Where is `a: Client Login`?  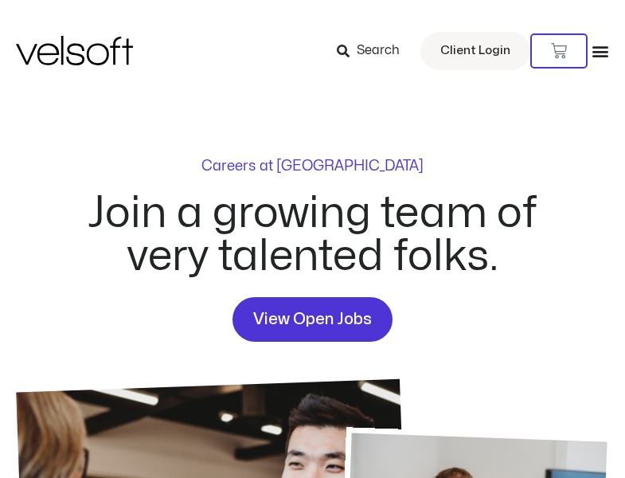 a: Client Login is located at coordinates (475, 51).